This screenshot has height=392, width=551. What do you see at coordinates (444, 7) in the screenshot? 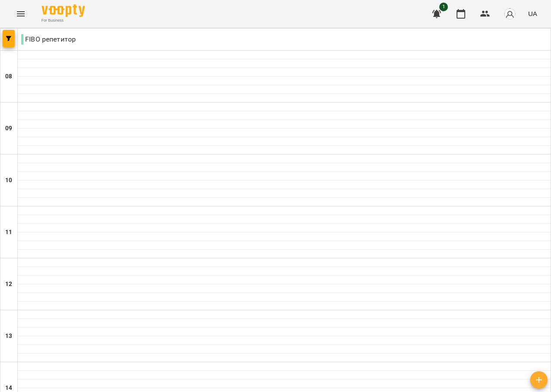
I see `span: 1` at bounding box center [444, 7].